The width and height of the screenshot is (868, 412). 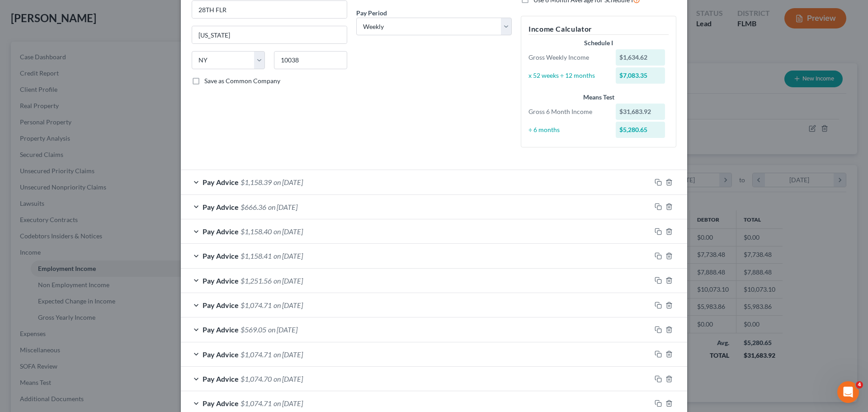 I want to click on span: $1,158.40, so click(x=256, y=231).